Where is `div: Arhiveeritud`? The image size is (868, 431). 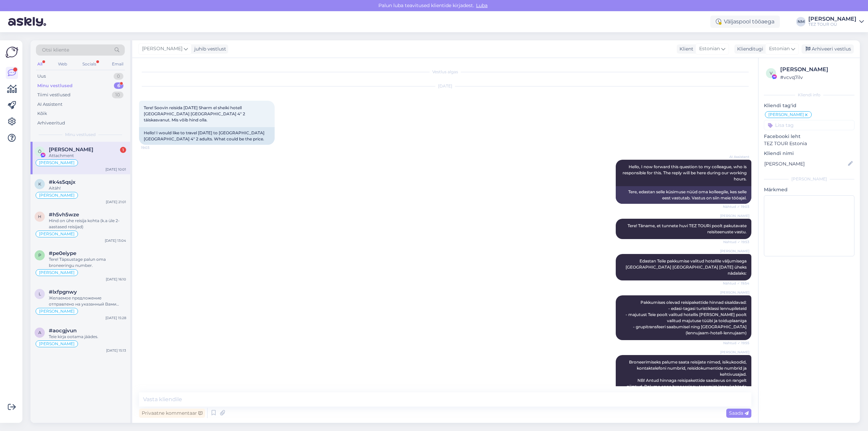
div: Arhiveeritud is located at coordinates (51, 123).